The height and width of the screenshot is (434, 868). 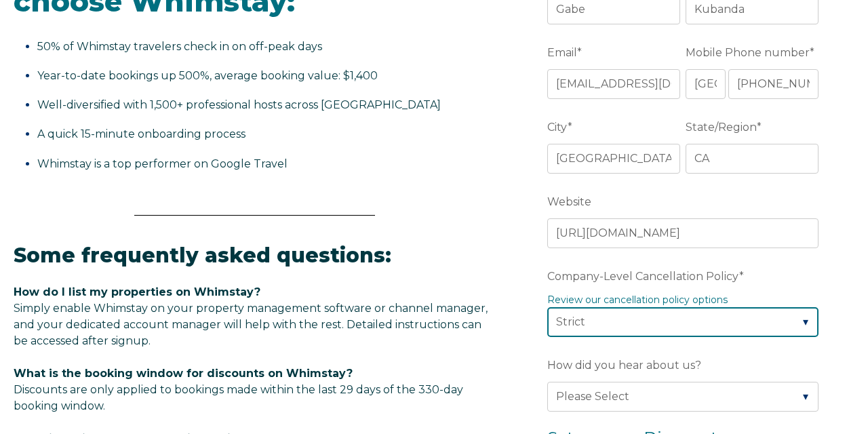 I want to click on span: Mobile Phone number, so click(x=747, y=52).